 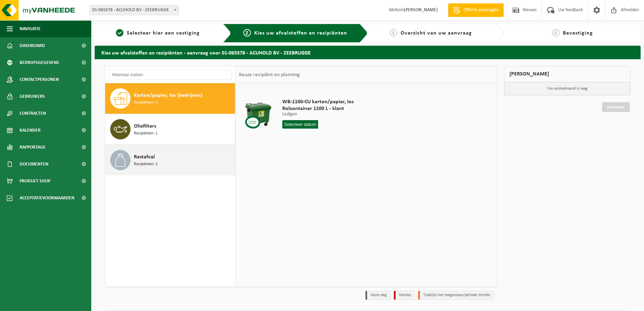 What do you see at coordinates (32, 46) in the screenshot?
I see `span: Dashboard` at bounding box center [32, 46].